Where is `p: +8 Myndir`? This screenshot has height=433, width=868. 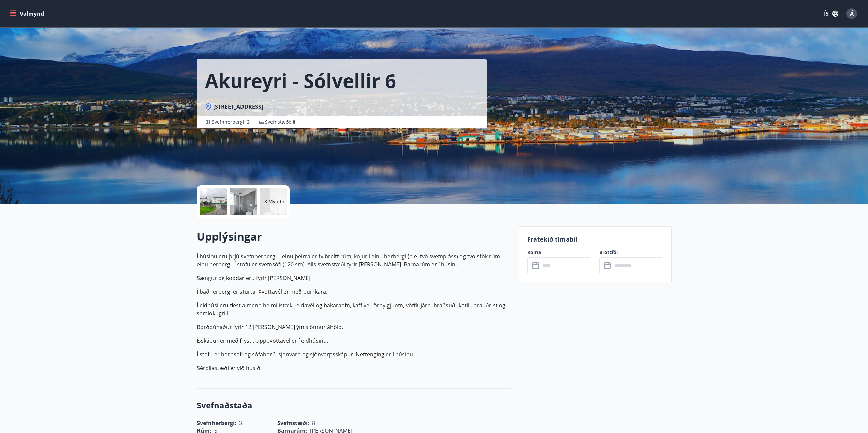
p: +8 Myndir is located at coordinates (273, 202).